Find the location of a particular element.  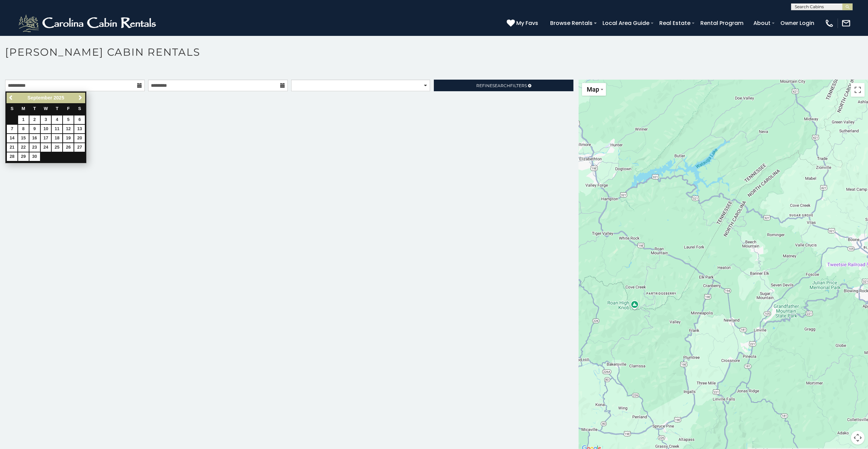

span: Wednesday is located at coordinates (46, 108).